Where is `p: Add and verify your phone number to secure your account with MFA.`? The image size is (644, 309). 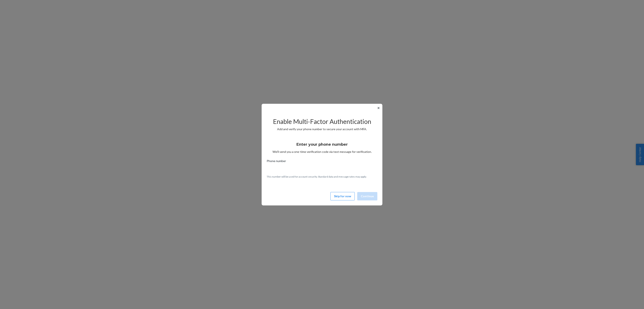 p: Add and verify your phone number to secure your account with MFA. is located at coordinates (322, 129).